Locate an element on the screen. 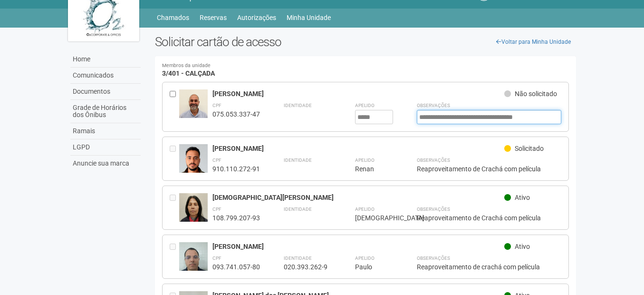 The height and width of the screenshot is (295, 644). h4: 3/401 - CALÇADA is located at coordinates (366, 70).